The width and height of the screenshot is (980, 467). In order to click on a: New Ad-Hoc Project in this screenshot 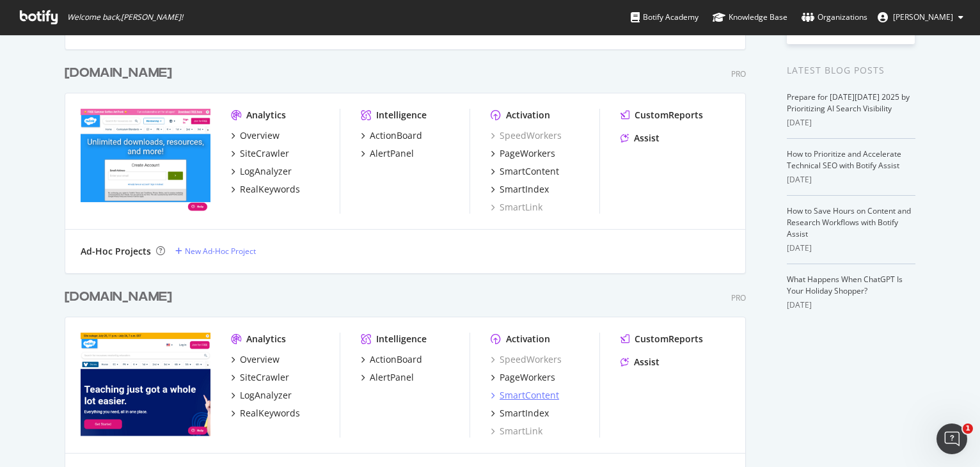, I will do `click(215, 251)`.